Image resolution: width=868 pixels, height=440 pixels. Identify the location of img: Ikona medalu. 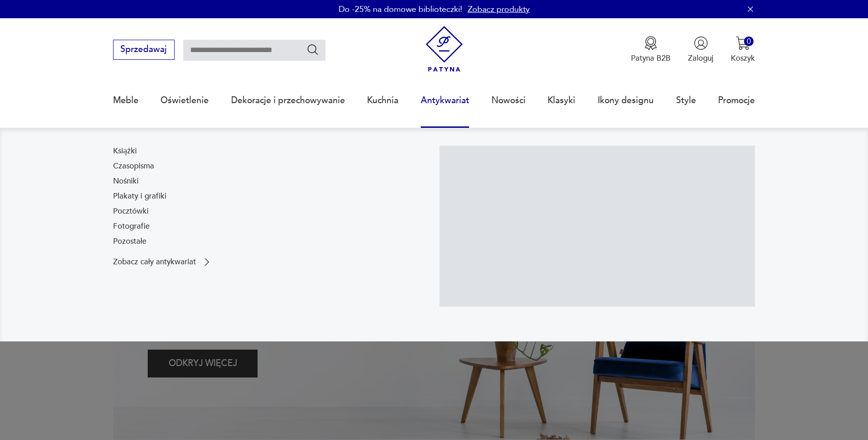
(651, 42).